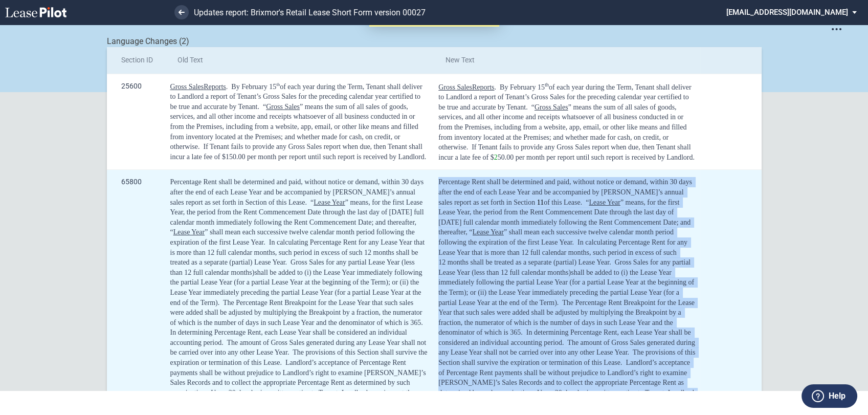  Describe the element at coordinates (836, 29) in the screenshot. I see `button: Open options menu` at that location.